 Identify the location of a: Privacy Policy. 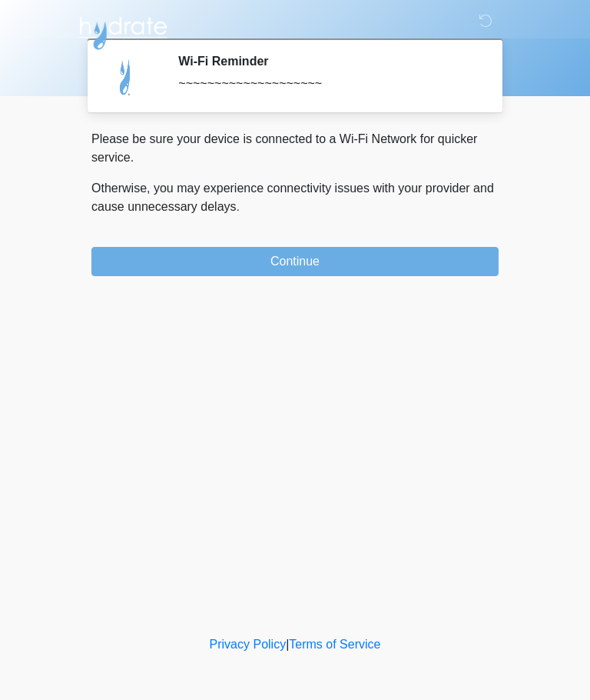
(248, 643).